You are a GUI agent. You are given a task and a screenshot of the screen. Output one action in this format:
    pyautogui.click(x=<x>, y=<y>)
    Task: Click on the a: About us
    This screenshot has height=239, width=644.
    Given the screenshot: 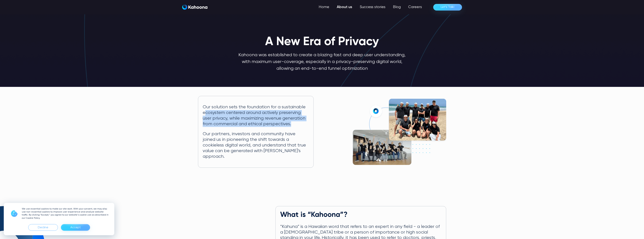 What is the action you would take?
    pyautogui.click(x=344, y=7)
    